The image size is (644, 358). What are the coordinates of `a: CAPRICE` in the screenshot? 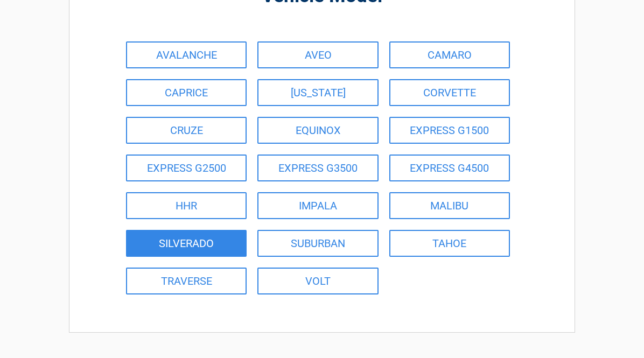 It's located at (186, 92).